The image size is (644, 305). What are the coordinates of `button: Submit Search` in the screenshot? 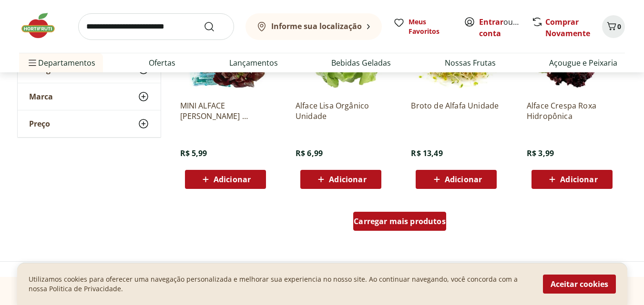 It's located at (215, 27).